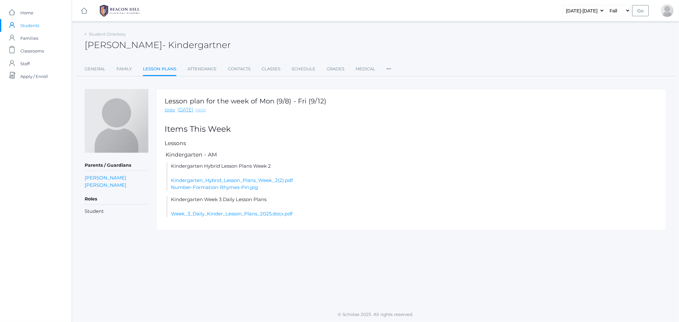 The height and width of the screenshot is (322, 679). Describe the element at coordinates (232, 214) in the screenshot. I see `a: Week_3_Daily_Kinder_Lesson_Plans_2025.docx.pdf` at that location.